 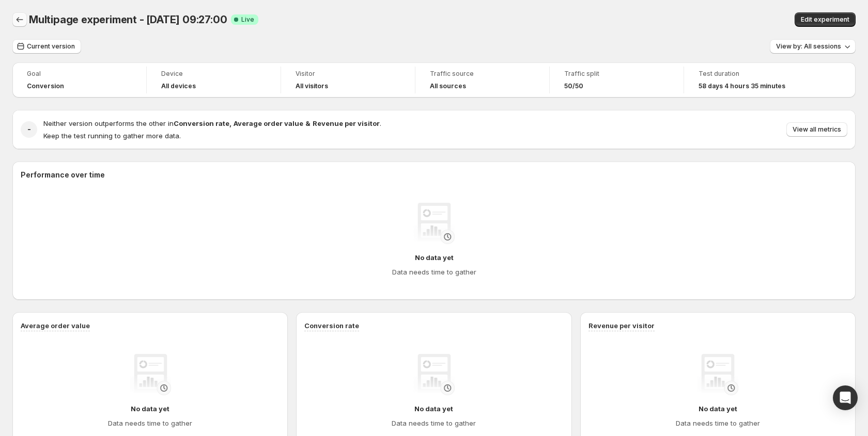 I want to click on span: View by: All sessions, so click(x=809, y=47).